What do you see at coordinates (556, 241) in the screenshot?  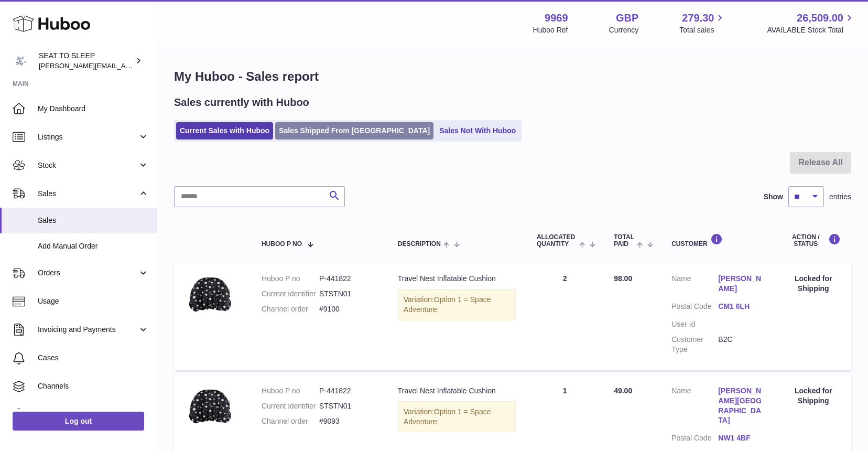 I see `span: ALLOCATED Quantity` at bounding box center [556, 241].